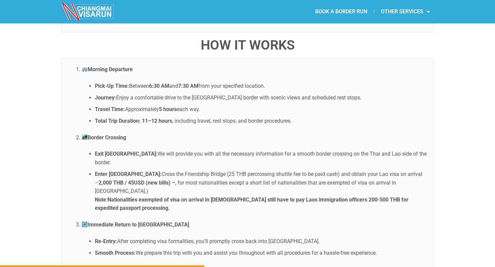 This screenshot has width=495, height=267. Describe the element at coordinates (159, 86) in the screenshot. I see `strong: 6:30 AM` at that location.